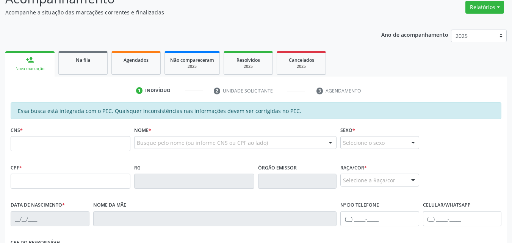 The width and height of the screenshot is (512, 243). What do you see at coordinates (256, 111) in the screenshot?
I see `div: Essa busca está integrada com o PEC. Quaisquer inconsistências nas informações devem ser corrigid...` at bounding box center [256, 111].